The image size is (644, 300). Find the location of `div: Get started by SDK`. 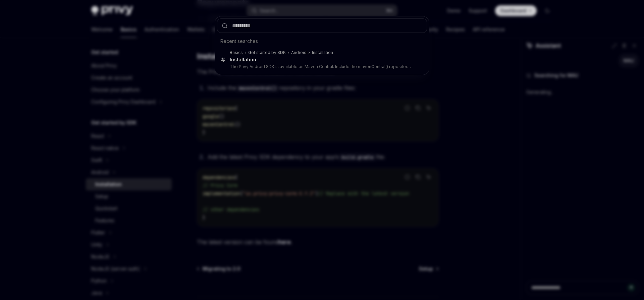

div: Get started by SDK is located at coordinates (267, 53).